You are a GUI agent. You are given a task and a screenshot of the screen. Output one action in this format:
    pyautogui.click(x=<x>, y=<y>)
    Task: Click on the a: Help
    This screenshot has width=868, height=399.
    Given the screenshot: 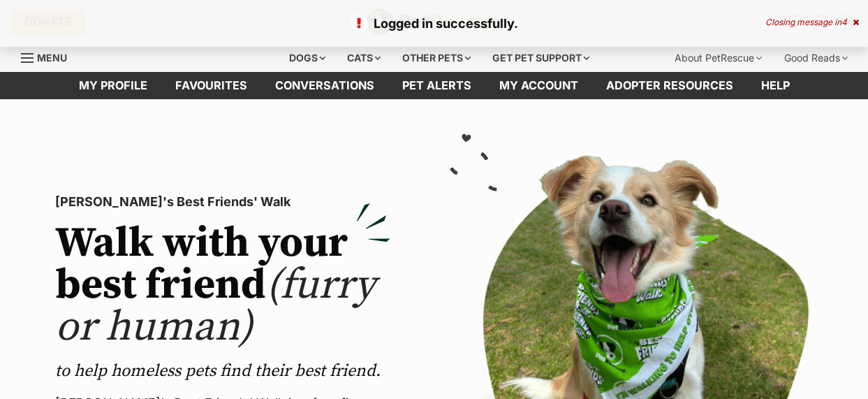 What is the action you would take?
    pyautogui.click(x=775, y=85)
    